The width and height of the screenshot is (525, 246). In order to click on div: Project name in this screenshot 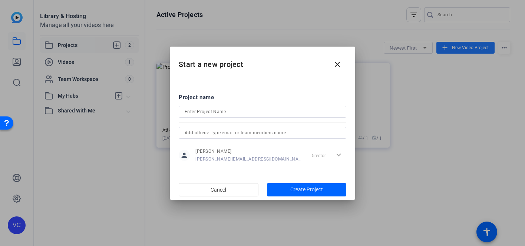, I will do `click(262, 97)`.